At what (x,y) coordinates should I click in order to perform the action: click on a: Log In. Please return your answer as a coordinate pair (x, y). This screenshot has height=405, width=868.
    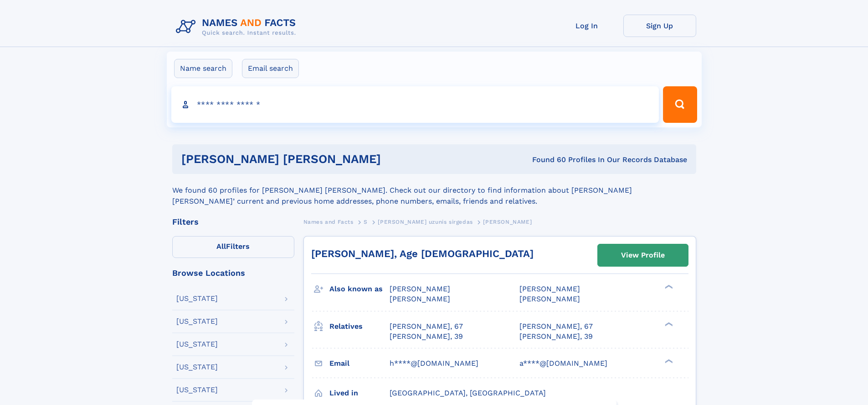
    Looking at the image, I should click on (587, 25).